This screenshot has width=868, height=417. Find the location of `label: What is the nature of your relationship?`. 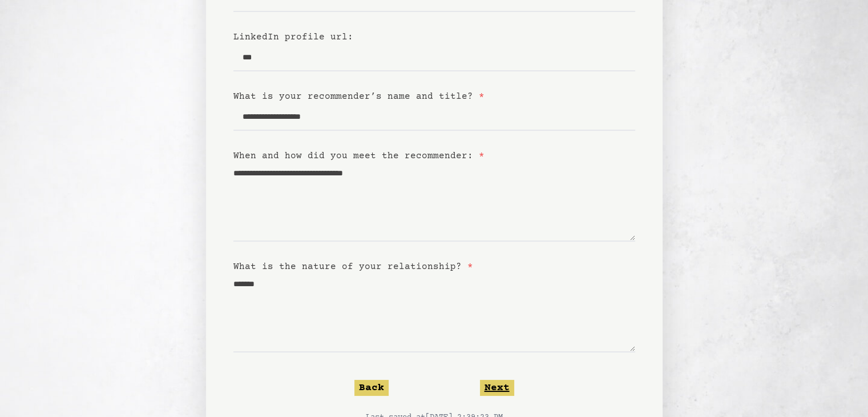

label: What is the nature of your relationship? is located at coordinates (354, 267).